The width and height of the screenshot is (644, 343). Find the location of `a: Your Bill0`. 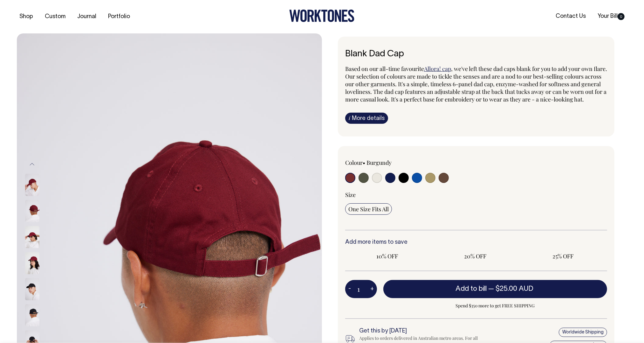

a: Your Bill0 is located at coordinates (611, 16).